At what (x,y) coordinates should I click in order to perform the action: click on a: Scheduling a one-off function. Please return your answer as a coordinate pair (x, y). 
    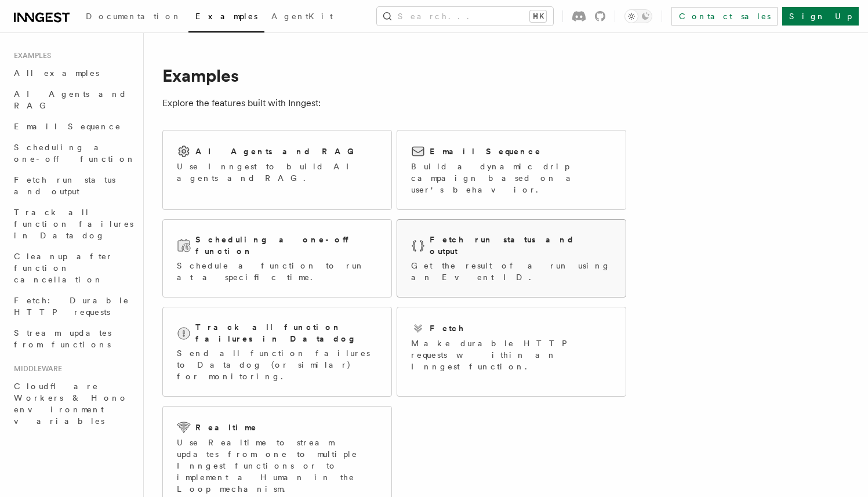
    Looking at the image, I should click on (72, 153).